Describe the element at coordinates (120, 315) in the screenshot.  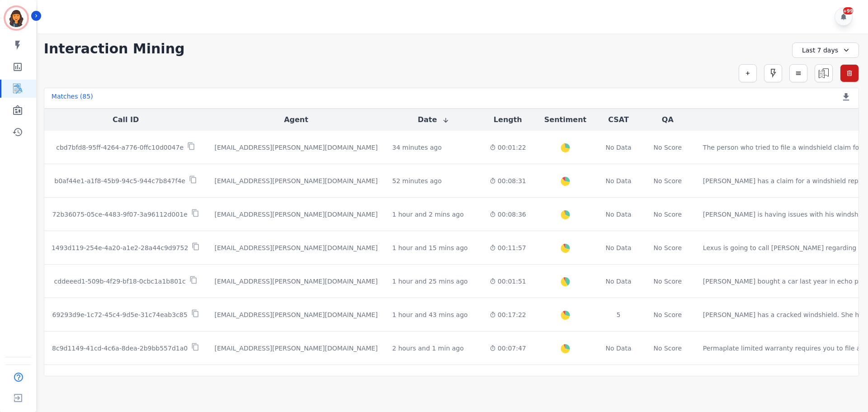
I see `p: 69293d9e-1c72-45c4-9d5e-31c74eab3c85` at that location.